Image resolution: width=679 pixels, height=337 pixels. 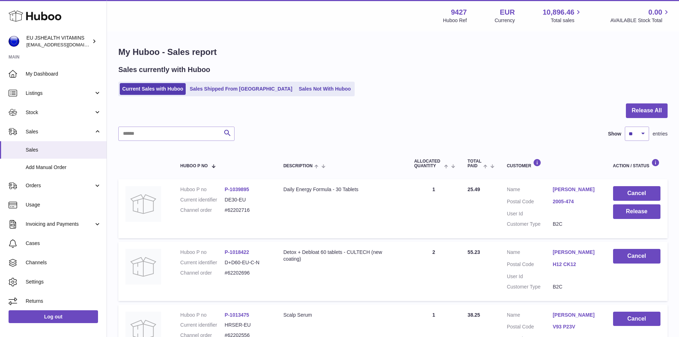 What do you see at coordinates (558, 12) in the screenshot?
I see `span: 10,896.46` at bounding box center [558, 12].